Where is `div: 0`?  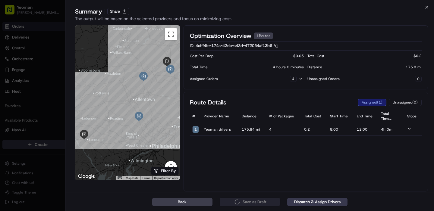 div: 0 is located at coordinates (418, 79).